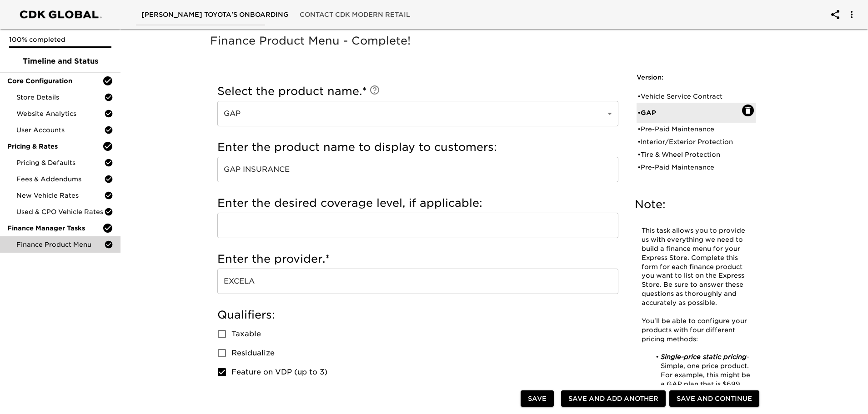 Image resolution: width=868 pixels, height=414 pixels. I want to click on span: Pricing & Defaults, so click(60, 163).